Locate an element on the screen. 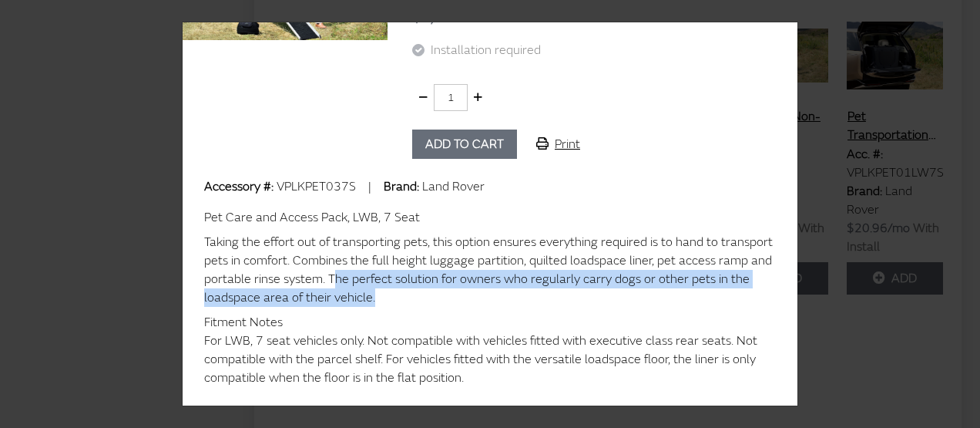  button: Add to cart is located at coordinates (465, 144).